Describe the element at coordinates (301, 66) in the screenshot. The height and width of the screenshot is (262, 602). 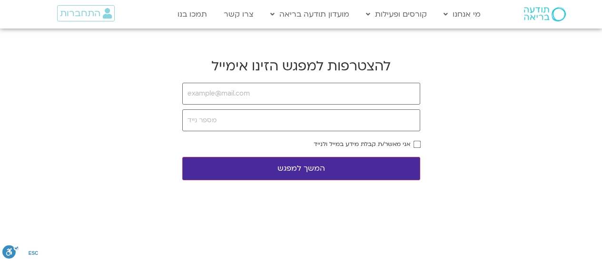
I see `h2: להצטרפות למפגש הזינו אימייל` at that location.